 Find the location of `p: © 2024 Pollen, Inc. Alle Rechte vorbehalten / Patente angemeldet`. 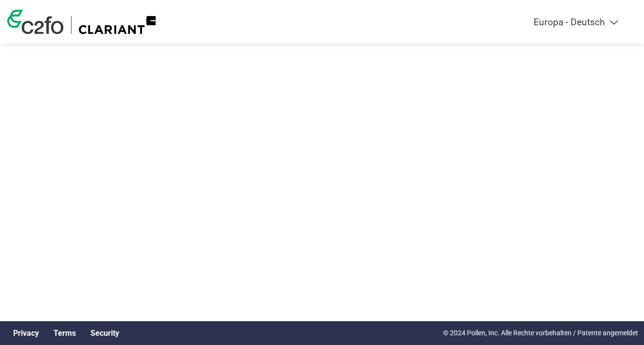

p: © 2024 Pollen, Inc. Alle Rechte vorbehalten / Patente angemeldet is located at coordinates (540, 333).